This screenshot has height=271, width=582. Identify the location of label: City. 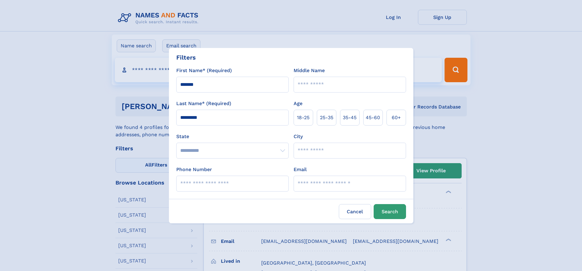
(298, 137).